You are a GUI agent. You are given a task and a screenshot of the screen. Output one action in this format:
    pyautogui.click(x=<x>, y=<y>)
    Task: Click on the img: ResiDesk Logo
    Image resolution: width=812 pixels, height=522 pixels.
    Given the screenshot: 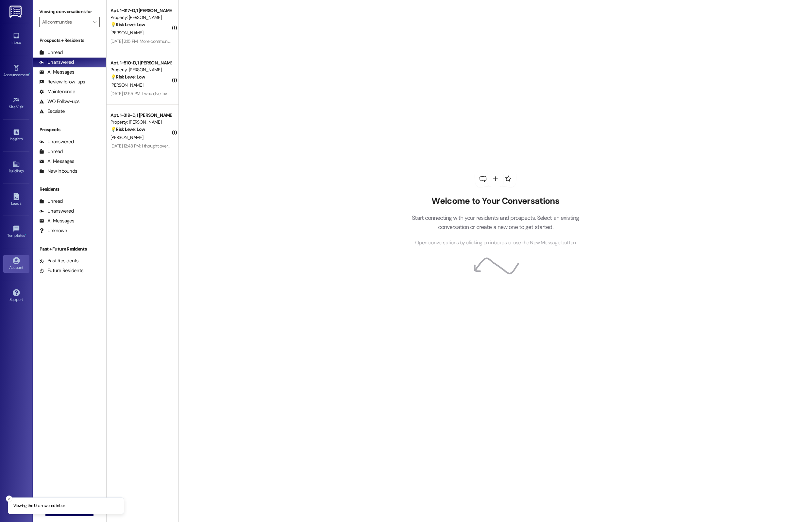 What is the action you would take?
    pyautogui.click(x=16, y=11)
    